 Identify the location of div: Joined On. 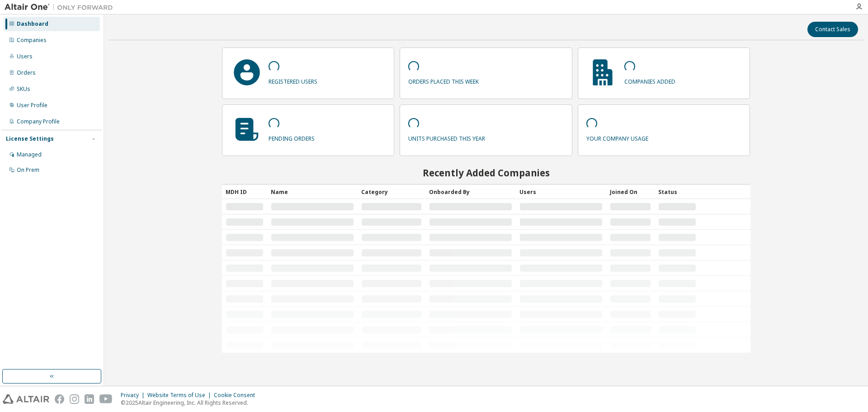
(631, 192).